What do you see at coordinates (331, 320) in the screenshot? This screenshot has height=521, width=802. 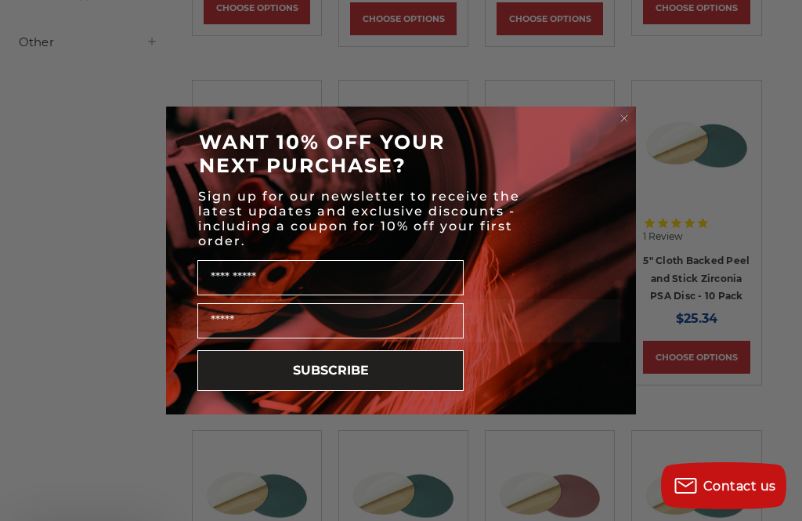 I see `input: Email` at bounding box center [331, 320].